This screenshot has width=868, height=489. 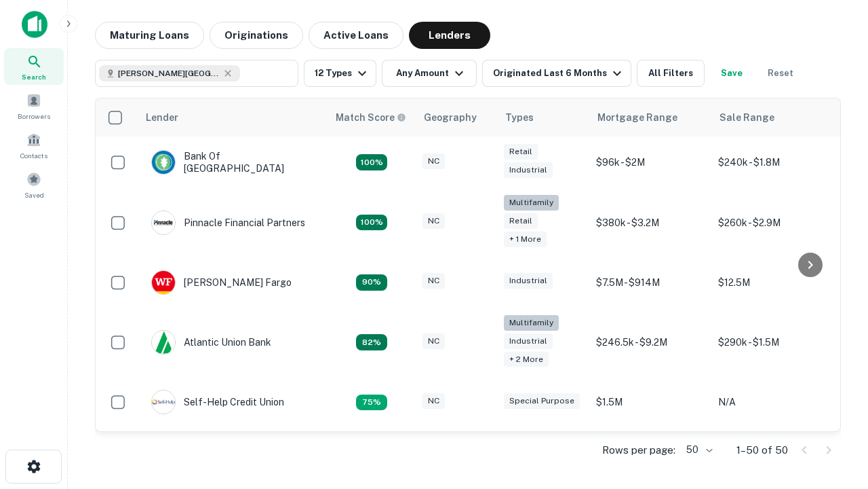 What do you see at coordinates (34, 185) in the screenshot?
I see `a: Saved` at bounding box center [34, 185].